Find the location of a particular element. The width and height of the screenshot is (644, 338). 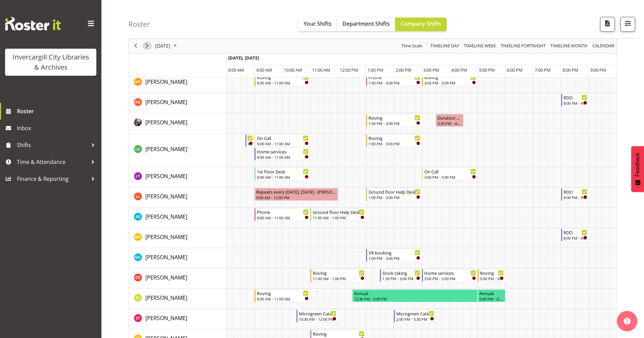

span: 8:00 AM is located at coordinates (236, 70).